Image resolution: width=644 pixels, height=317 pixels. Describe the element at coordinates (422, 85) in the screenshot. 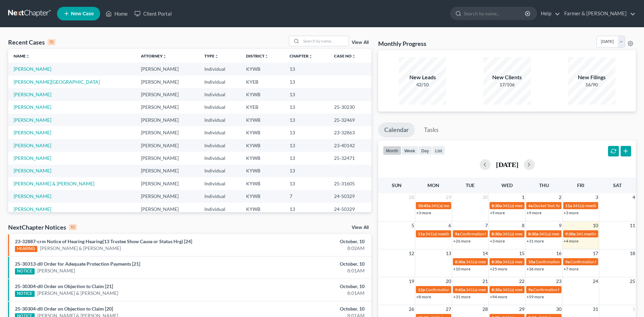

I see `div: 42/10` at that location.